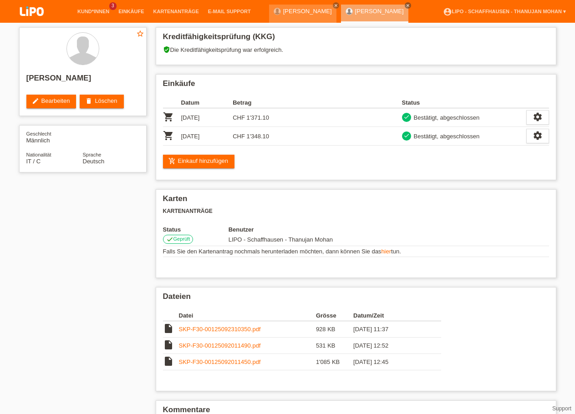  I want to click on span: Geprüft, so click(182, 239).